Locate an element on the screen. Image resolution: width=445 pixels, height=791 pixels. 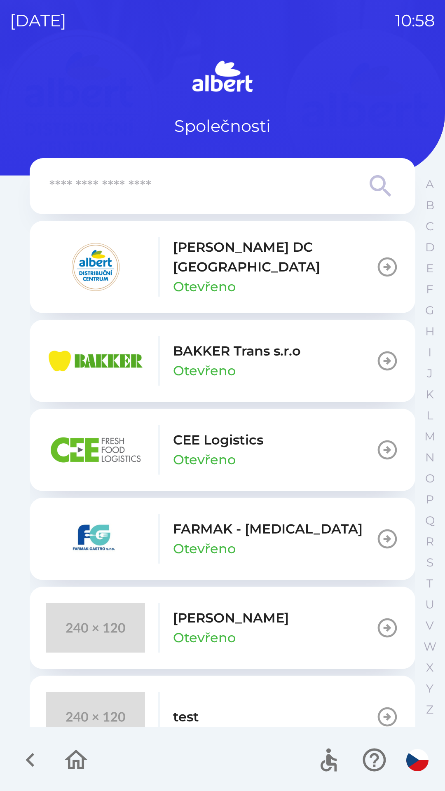
button: Y is located at coordinates (430, 689).